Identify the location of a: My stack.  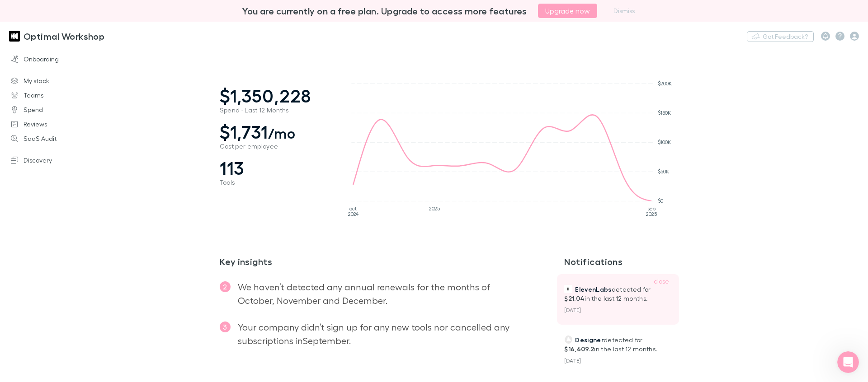
(58, 81).